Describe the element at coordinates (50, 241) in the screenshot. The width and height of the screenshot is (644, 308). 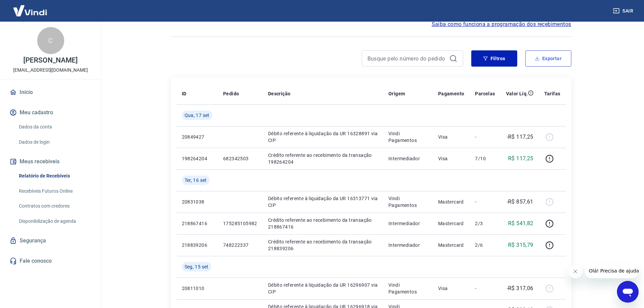
I see `a: Segurança` at that location.